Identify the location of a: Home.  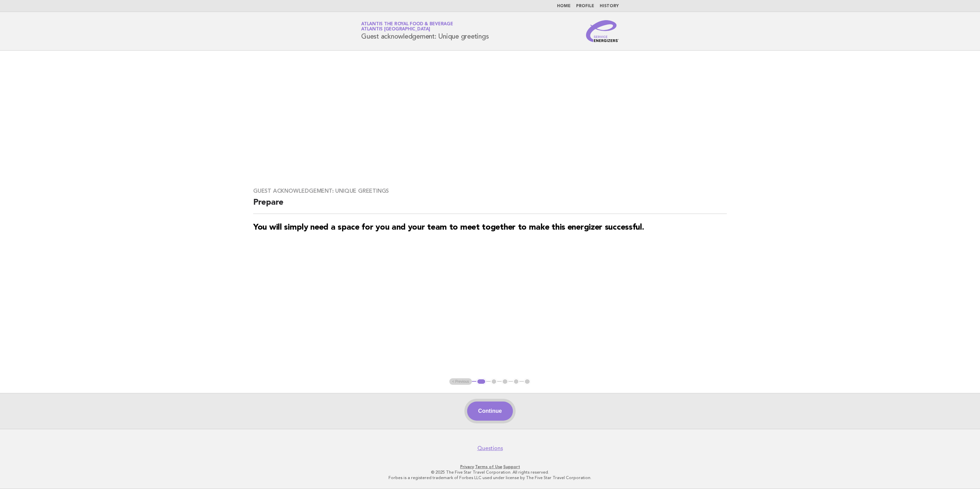
(564, 6).